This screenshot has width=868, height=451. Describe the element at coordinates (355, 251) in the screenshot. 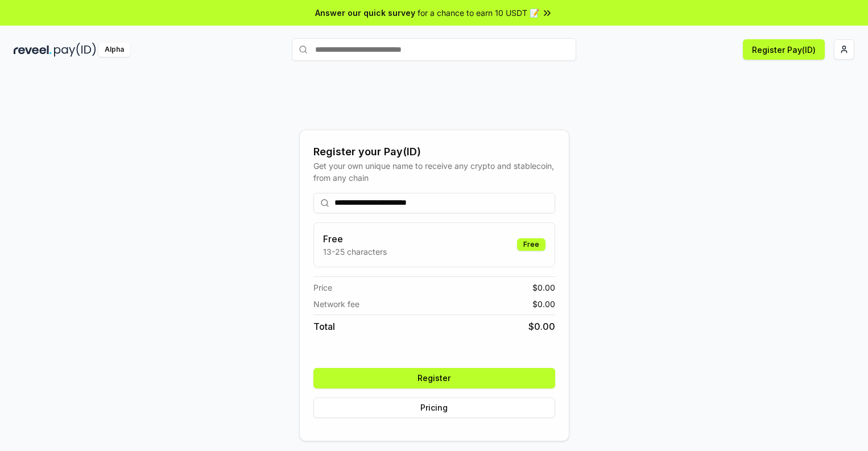

I see `p: 13-25 characters` at that location.